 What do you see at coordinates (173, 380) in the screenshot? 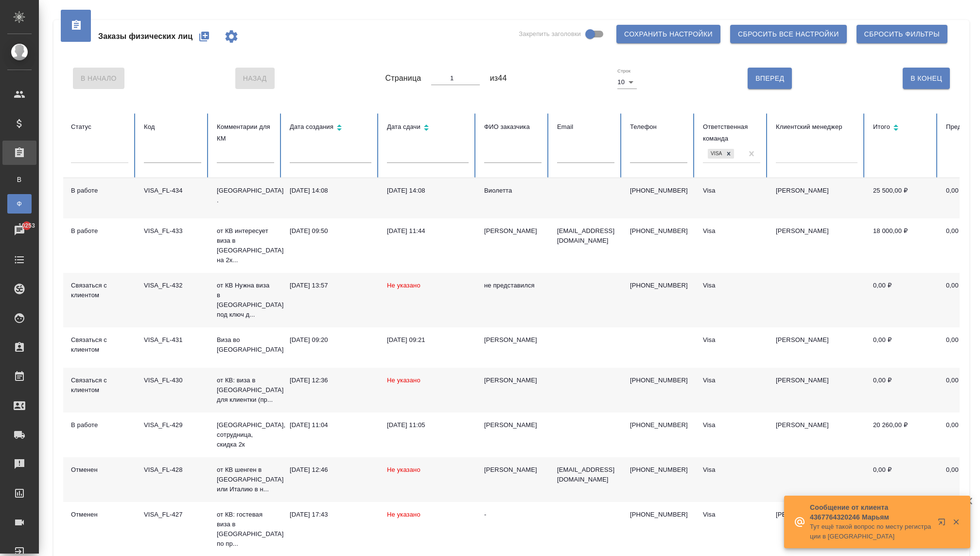
I see `div: VISA_FL-430` at bounding box center [173, 380].